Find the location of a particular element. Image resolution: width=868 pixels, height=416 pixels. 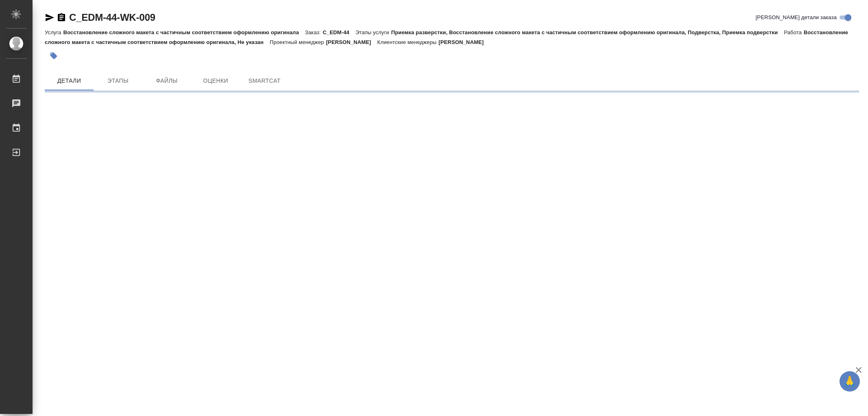

p: Приемка разверстки, Восстановление сложного макета с частичным соответствием оформлению оригинала... is located at coordinates (587, 33).